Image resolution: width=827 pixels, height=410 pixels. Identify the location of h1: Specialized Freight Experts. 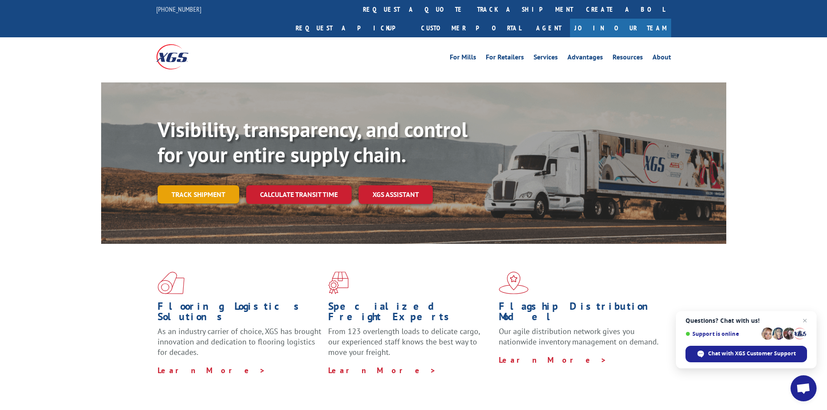
(410, 314).